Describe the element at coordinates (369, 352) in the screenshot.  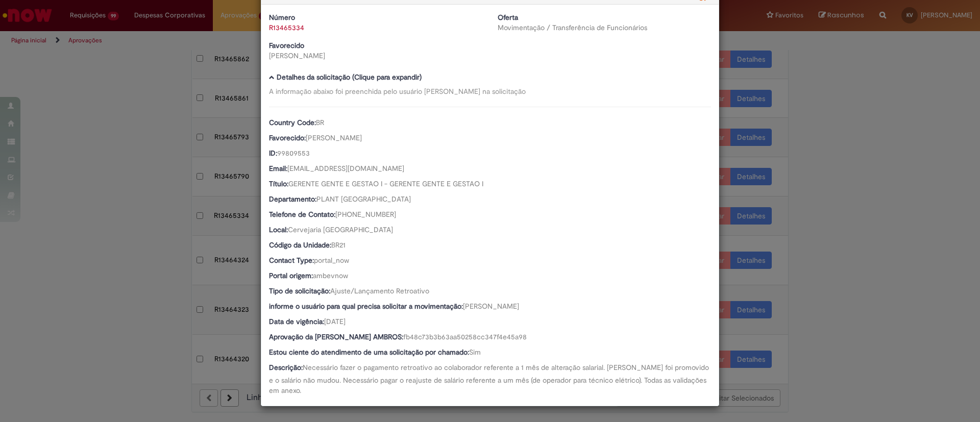
I see `b: Estou ciente do atendimento de uma solicitação por chamado:` at that location.